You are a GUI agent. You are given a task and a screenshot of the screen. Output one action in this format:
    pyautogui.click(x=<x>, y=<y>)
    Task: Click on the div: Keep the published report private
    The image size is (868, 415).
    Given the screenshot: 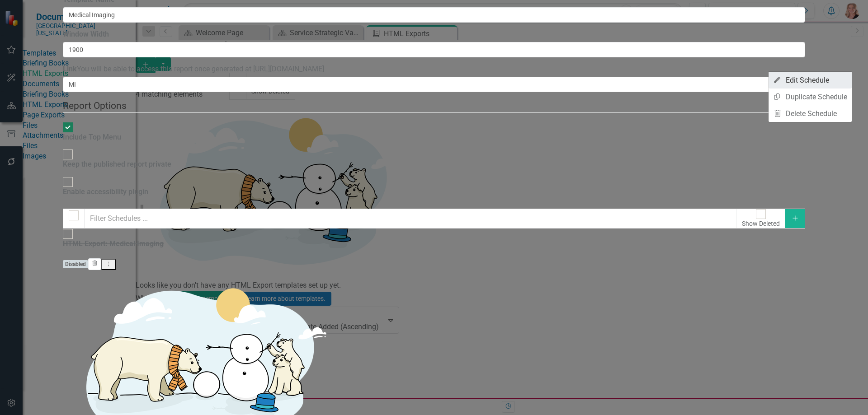 What is the action you would take?
    pyautogui.click(x=117, y=165)
    